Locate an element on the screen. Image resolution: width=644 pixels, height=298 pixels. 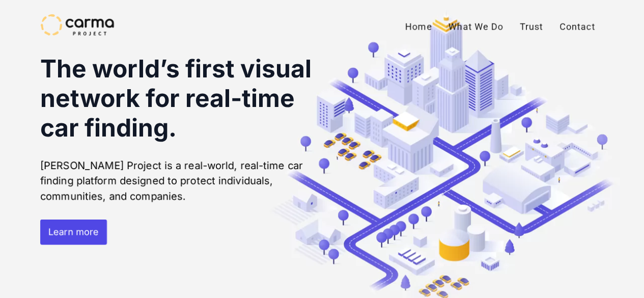
a: Contact is located at coordinates (578, 27).